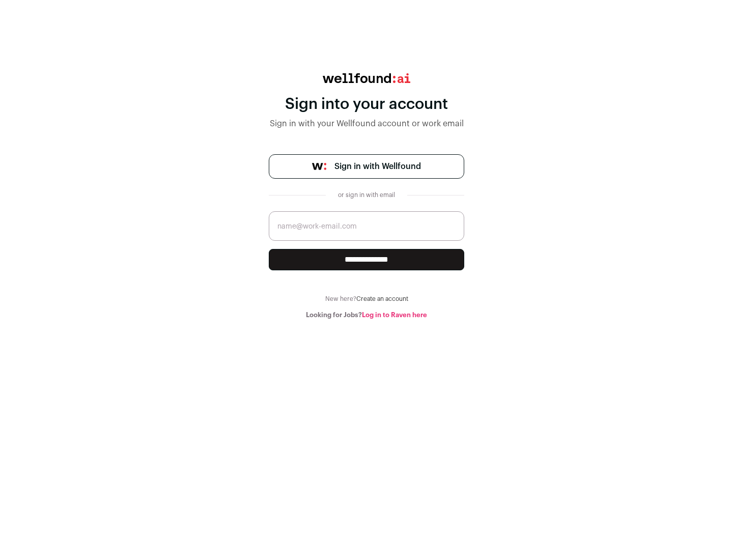  I want to click on div: New here?, so click(367, 299).